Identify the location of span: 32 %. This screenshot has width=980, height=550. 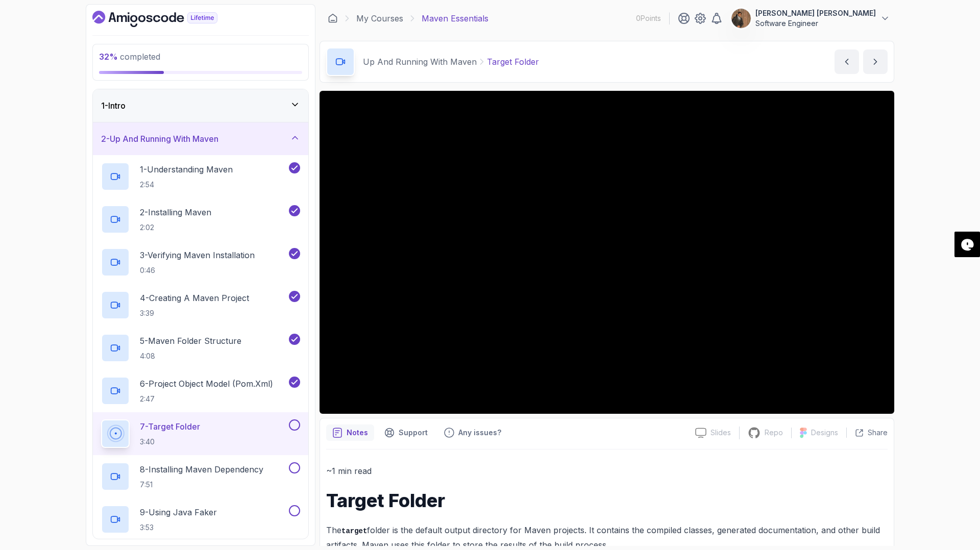
(108, 57).